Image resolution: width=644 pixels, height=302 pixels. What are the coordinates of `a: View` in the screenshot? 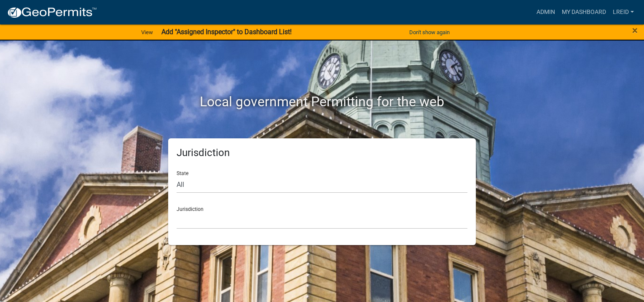 It's located at (148, 32).